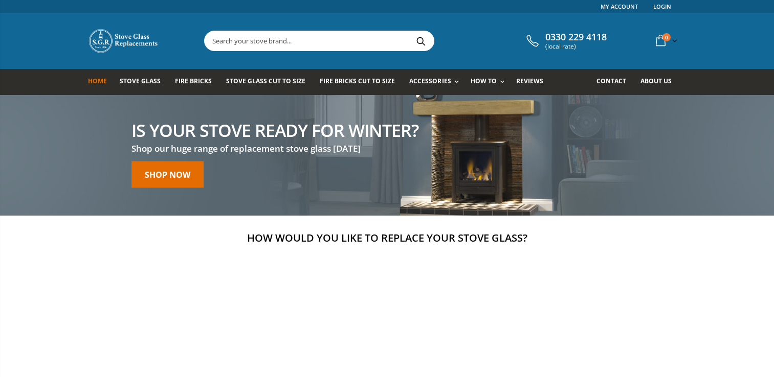 The image size is (774, 377). Describe the element at coordinates (361, 82) in the screenshot. I see `a: Fire Bricks Cut To Size` at that location.